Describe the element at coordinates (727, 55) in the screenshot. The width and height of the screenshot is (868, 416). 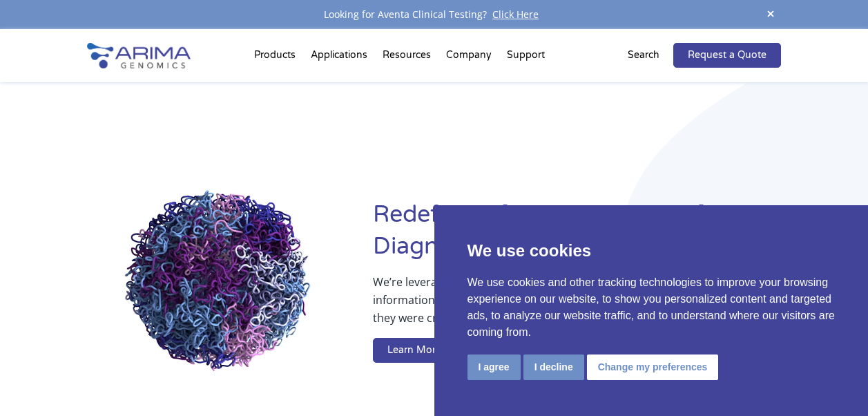
I see `a: Request a Quote` at that location.